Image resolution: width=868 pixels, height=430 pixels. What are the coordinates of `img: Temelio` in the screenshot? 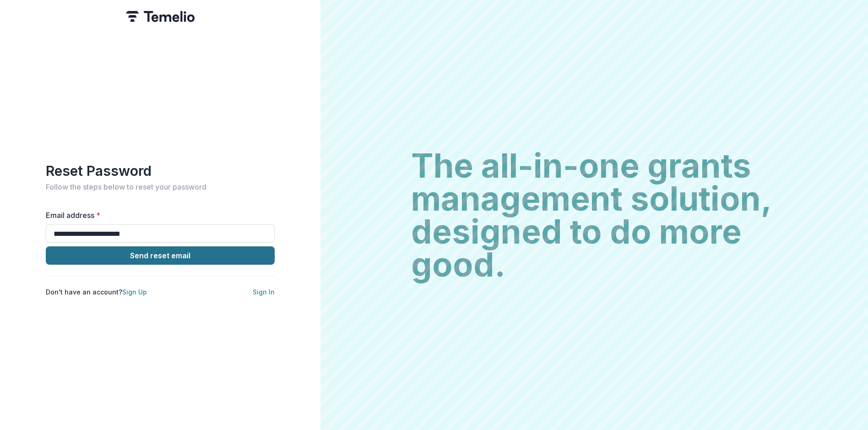 It's located at (160, 16).